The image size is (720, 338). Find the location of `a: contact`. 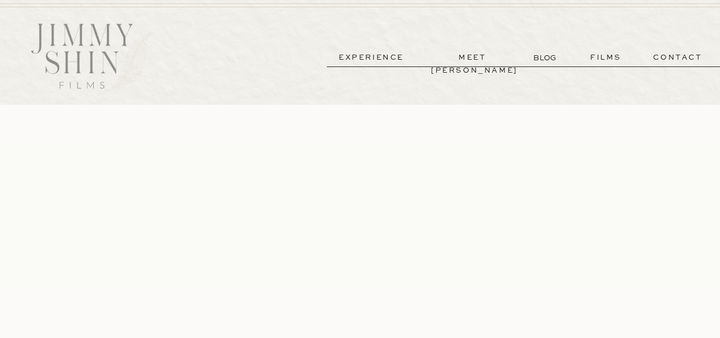

a: contact is located at coordinates (678, 57).